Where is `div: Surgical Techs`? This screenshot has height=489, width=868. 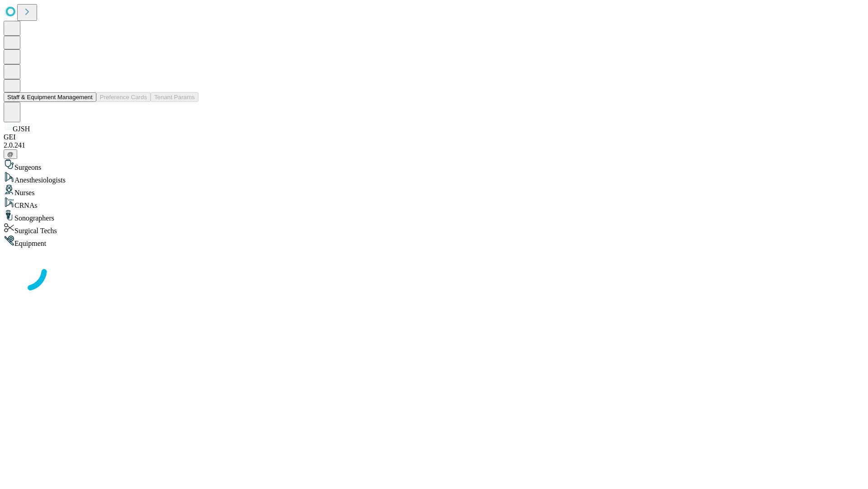 div: Surgical Techs is located at coordinates (434, 229).